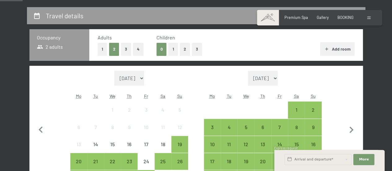 This screenshot has height=171, width=392. I want to click on div: Sun Oct 19 2025, so click(180, 144).